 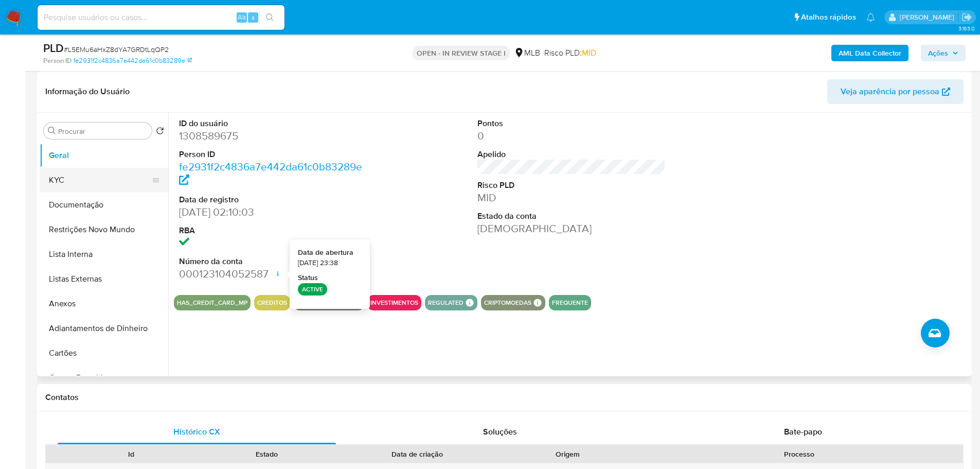 I want to click on span: # L5EMu6aHxZ8dYA7GRDtLqQP2, so click(x=116, y=50).